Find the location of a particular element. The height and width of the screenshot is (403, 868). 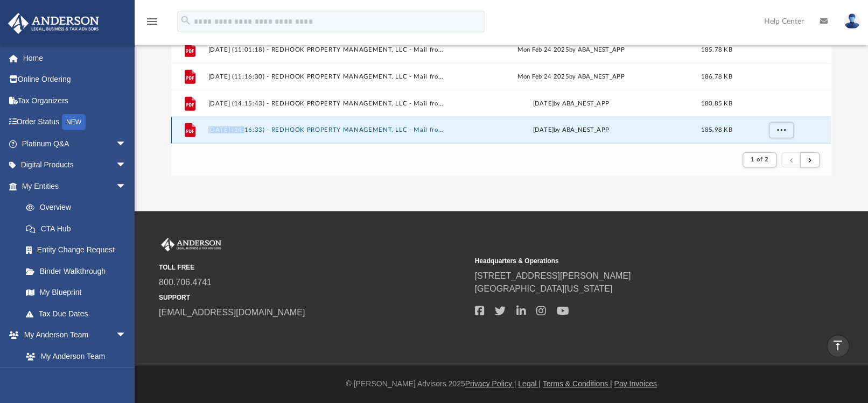

a: Entity Change Request is located at coordinates (79, 250).